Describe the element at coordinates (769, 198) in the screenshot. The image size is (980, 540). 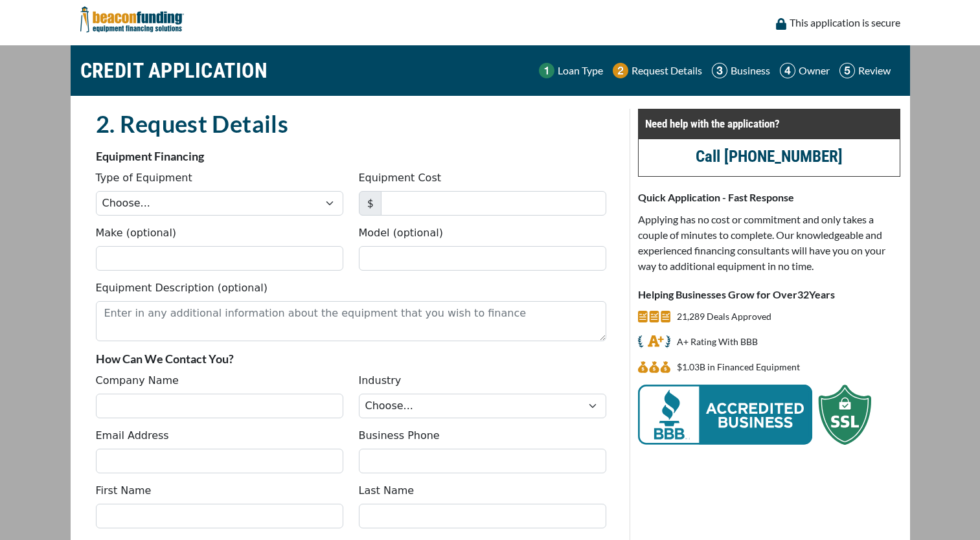
I see `p: Quick Application - Fast Response` at that location.